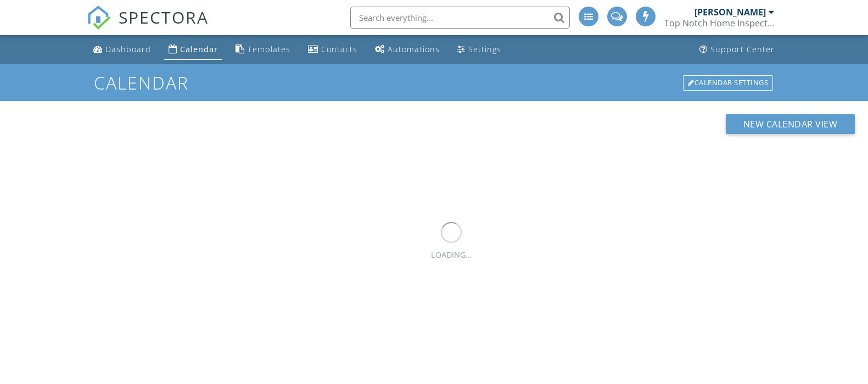 This screenshot has height=384, width=868. I want to click on h1: Calendar, so click(433, 83).